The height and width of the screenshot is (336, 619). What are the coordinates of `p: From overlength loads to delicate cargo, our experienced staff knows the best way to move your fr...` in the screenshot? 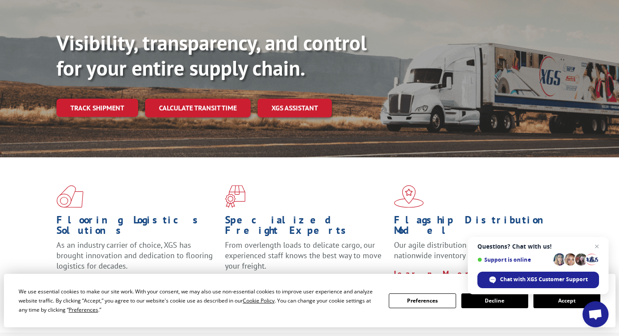 It's located at (306, 259).